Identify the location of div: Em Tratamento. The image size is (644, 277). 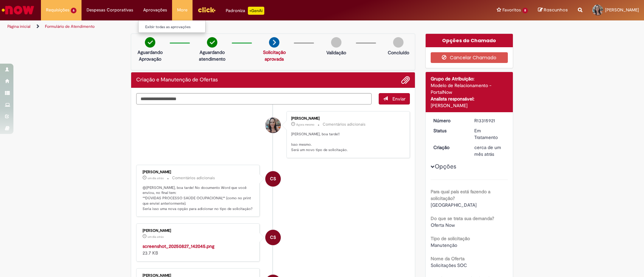
(490, 134).